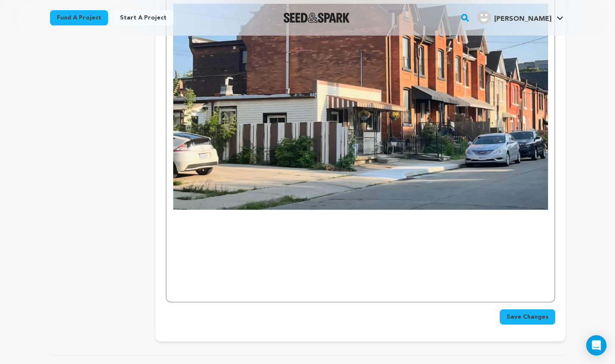 This screenshot has height=364, width=615. Describe the element at coordinates (484, 17) in the screenshot. I see `img: user.png` at that location.